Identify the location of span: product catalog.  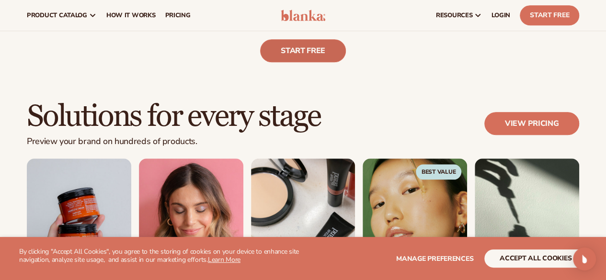
(57, 15).